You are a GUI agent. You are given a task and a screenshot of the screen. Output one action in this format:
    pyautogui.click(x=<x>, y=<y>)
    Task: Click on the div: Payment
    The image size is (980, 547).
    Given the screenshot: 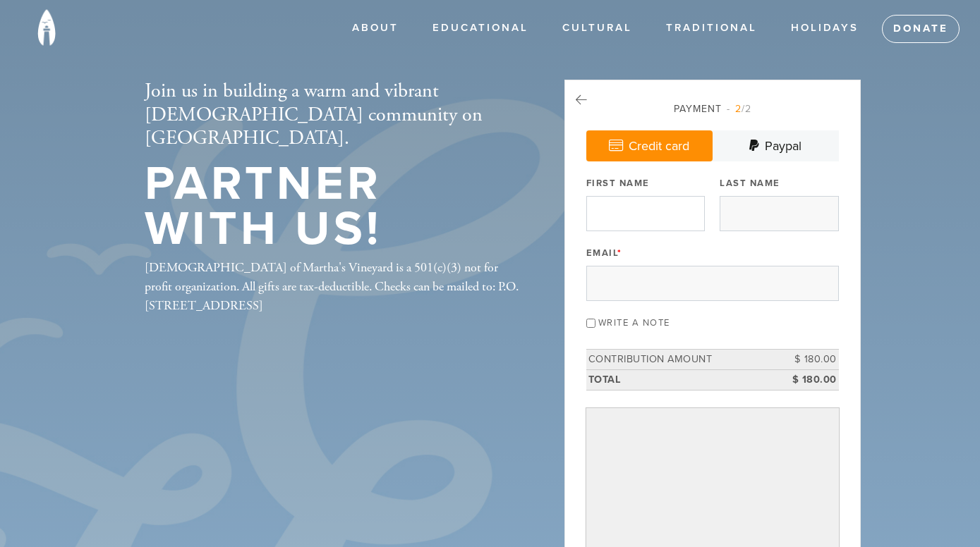 What is the action you would take?
    pyautogui.click(x=712, y=108)
    